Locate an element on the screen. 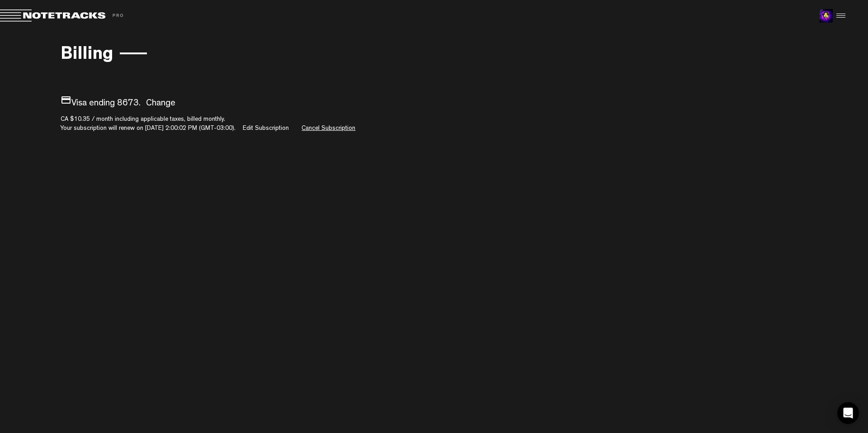 The image size is (868, 433). div: CA $10.35 / month including applicable taxes, billed monthly. is located at coordinates (433, 119).